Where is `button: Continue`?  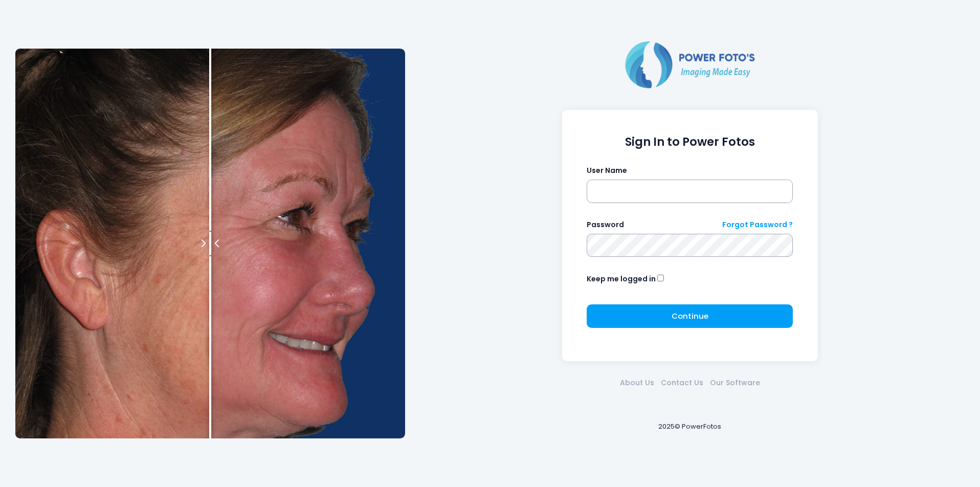
button: Continue is located at coordinates (690, 317).